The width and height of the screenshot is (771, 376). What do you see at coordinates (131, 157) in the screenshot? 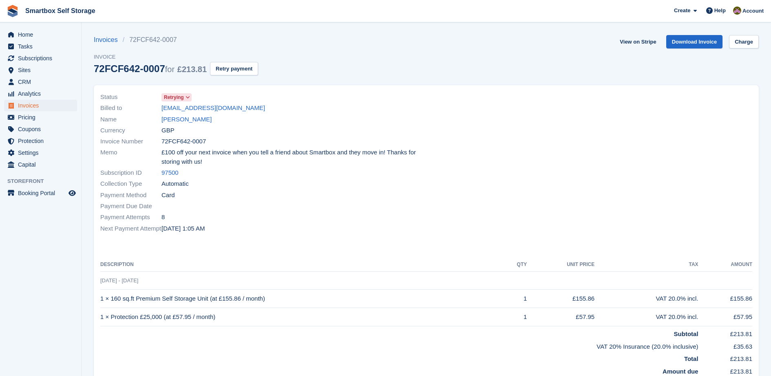
I see `span: Memo` at bounding box center [131, 157].